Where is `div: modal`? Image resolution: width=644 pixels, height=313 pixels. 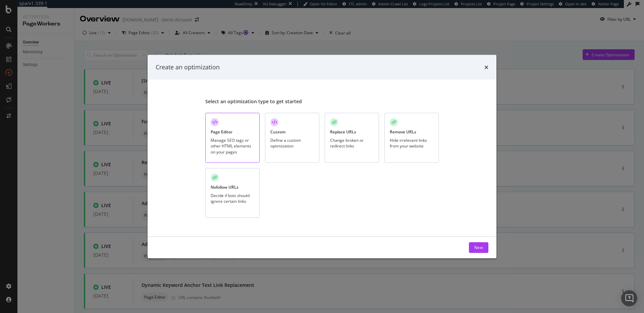 div: modal is located at coordinates (322, 156).